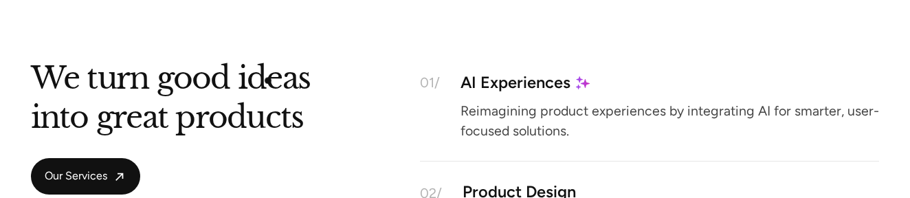 The width and height of the screenshot is (910, 198). I want to click on span: Our Services, so click(76, 176).